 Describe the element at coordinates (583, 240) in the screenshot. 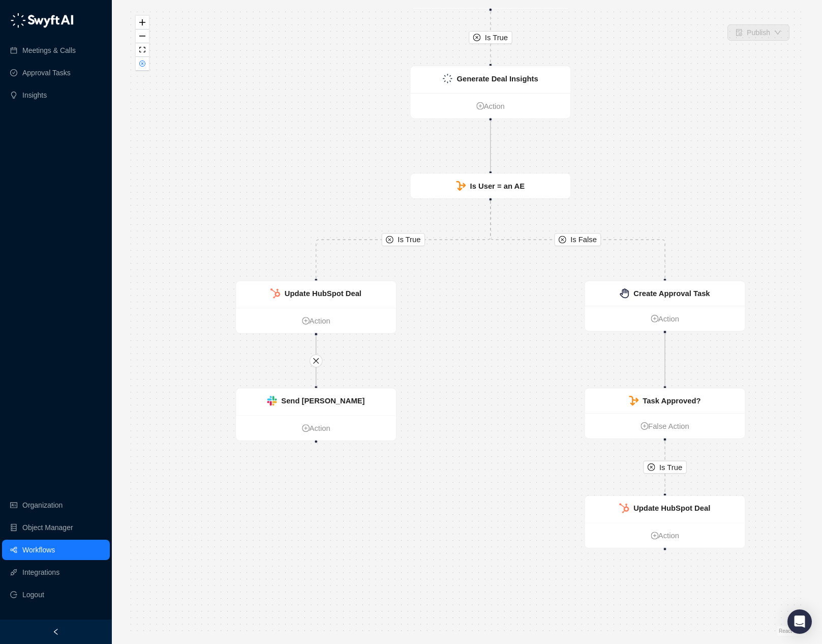

I see `span: Is False` at that location.